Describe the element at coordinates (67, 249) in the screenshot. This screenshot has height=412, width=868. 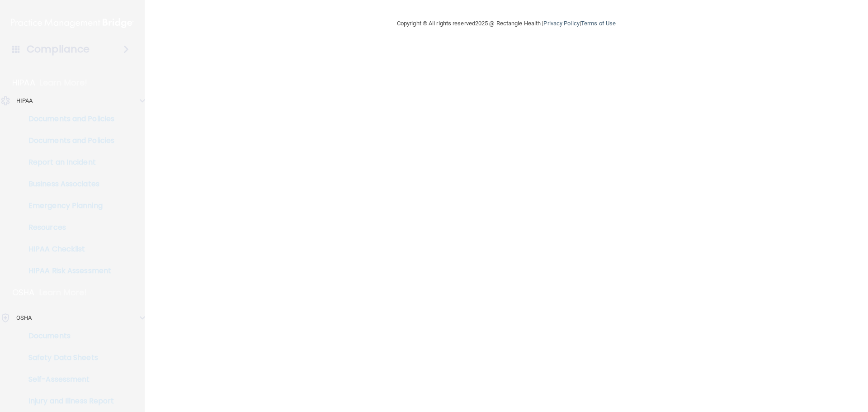
I see `p: HIPAA Checklist` at that location.